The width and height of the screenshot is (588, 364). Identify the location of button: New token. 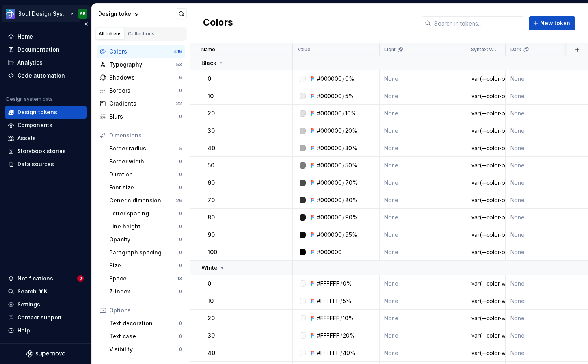
(552, 23).